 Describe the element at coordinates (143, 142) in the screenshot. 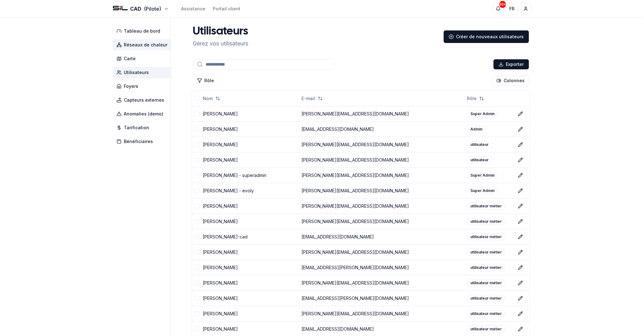

I see `a: Bénéficiaires` at that location.